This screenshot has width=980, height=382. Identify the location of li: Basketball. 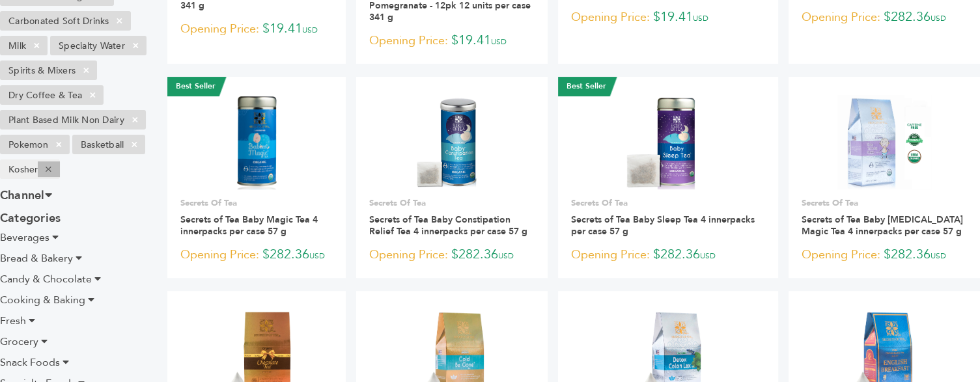
(109, 145).